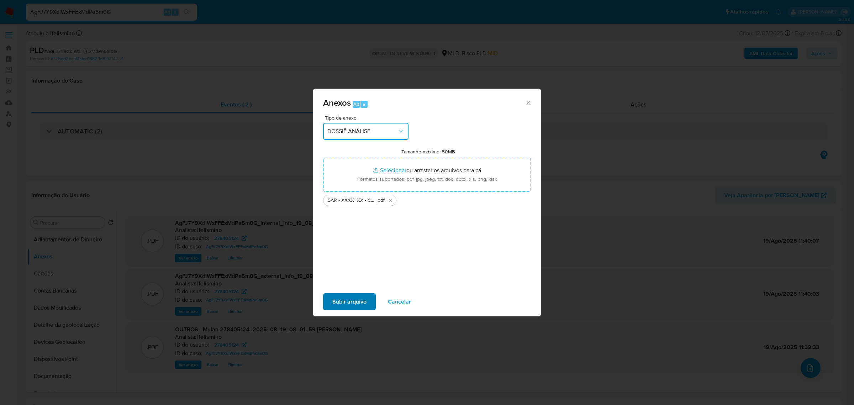  I want to click on span: Cancelar, so click(399, 302).